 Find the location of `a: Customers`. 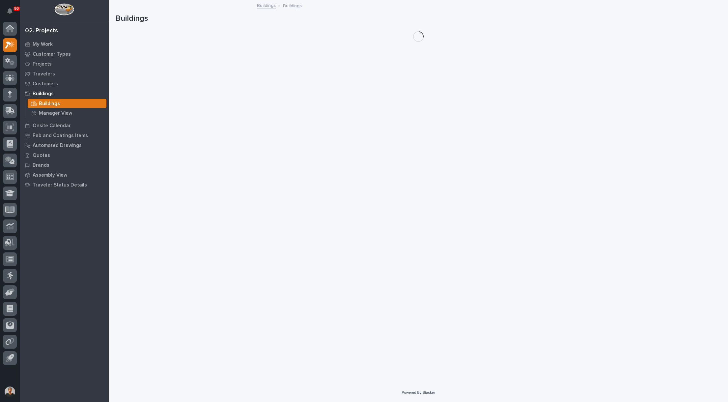

a: Customers is located at coordinates (64, 84).